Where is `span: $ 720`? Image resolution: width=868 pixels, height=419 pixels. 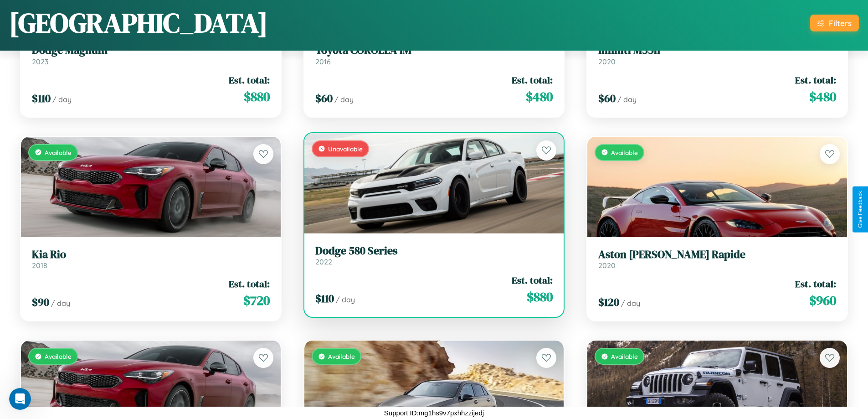 span: $ 720 is located at coordinates (257, 300).